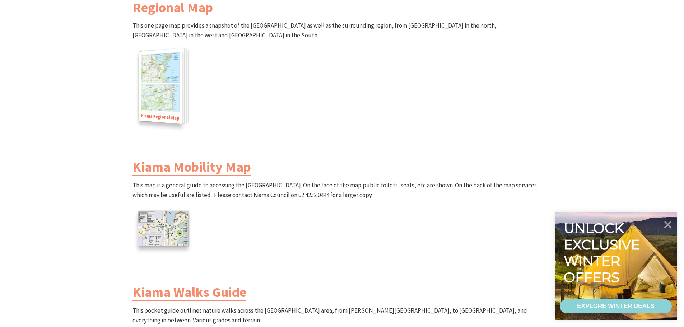  Describe the element at coordinates (604, 253) in the screenshot. I see `div: Unlock exclusive winter offers` at that location.